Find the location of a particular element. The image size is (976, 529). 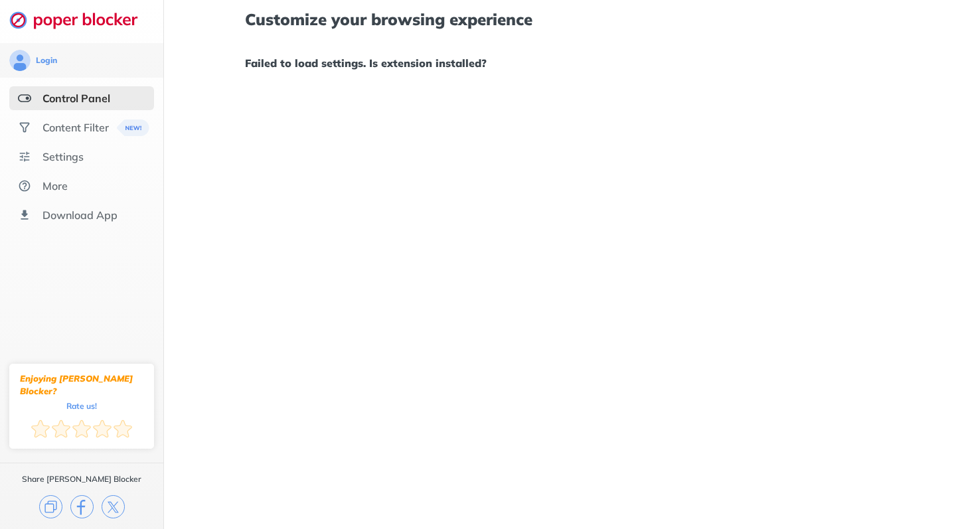

img: download-app.svg is located at coordinates (25, 215).